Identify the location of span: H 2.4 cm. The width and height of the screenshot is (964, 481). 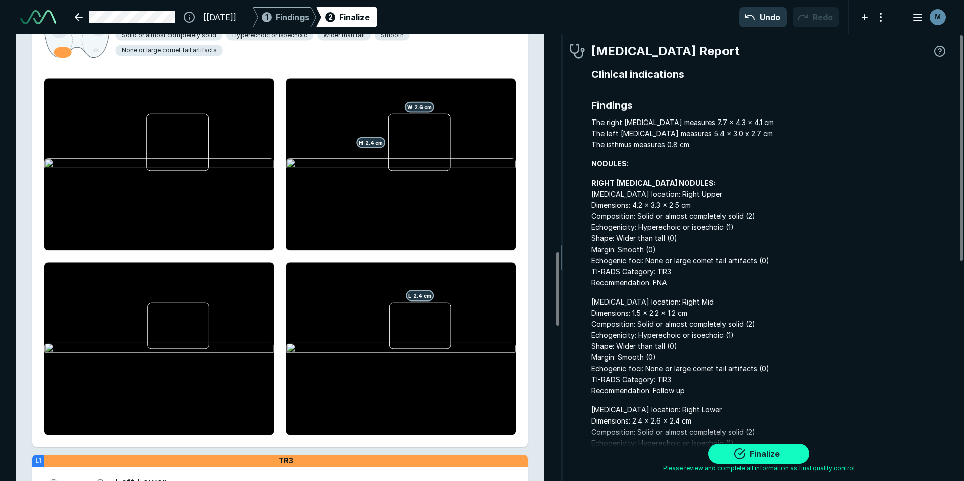
(371, 142).